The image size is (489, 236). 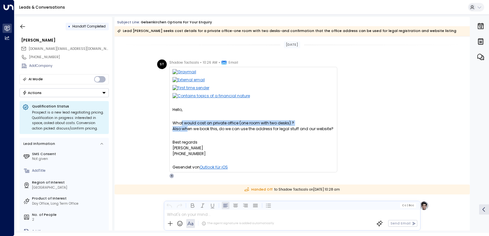 What do you see at coordinates (64, 93) in the screenshot?
I see `div: Button group with a nested menu` at bounding box center [64, 93].